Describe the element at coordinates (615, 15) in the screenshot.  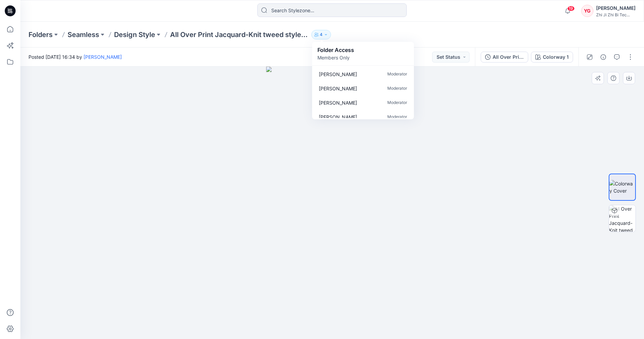
I see `div: Zhi Ji Zhi Bi Tec...` at that location.